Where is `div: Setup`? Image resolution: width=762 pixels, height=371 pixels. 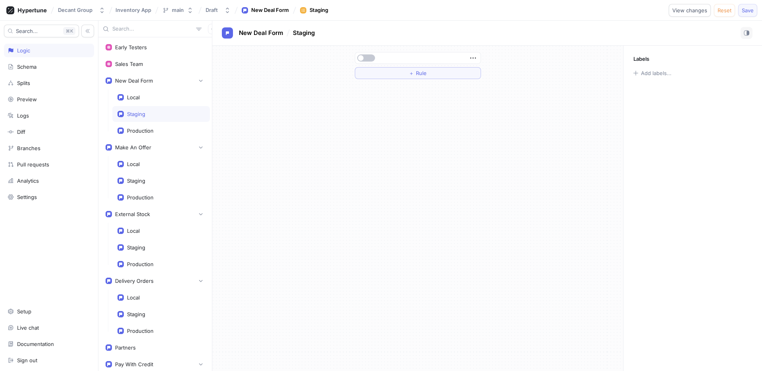
div: Setup is located at coordinates (24, 311).